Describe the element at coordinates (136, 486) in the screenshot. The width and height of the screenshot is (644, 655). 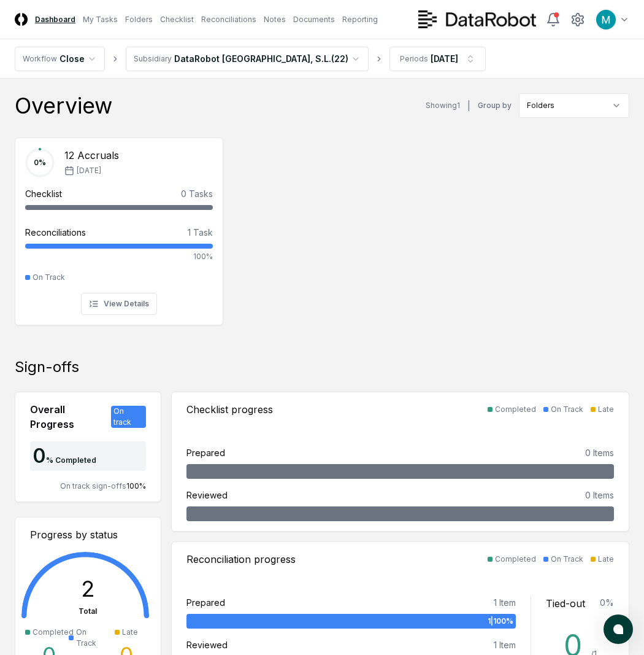
I see `span: 100 %` at that location.